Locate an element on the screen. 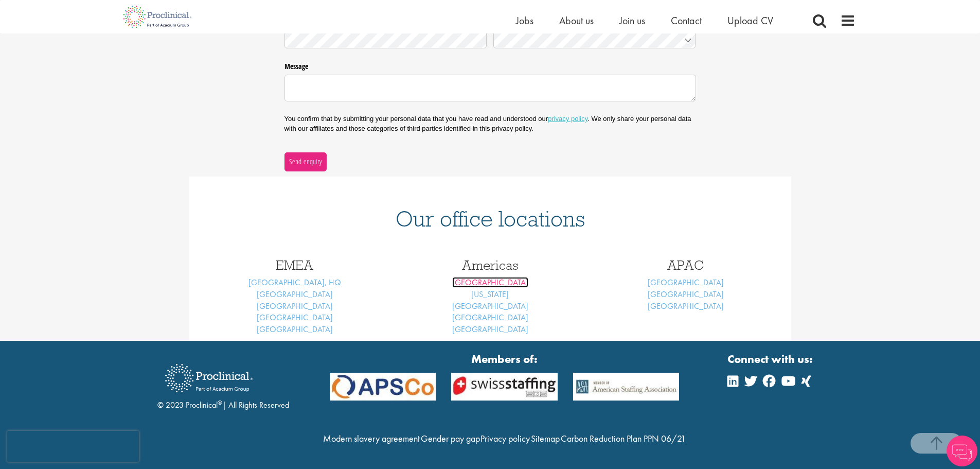 The image size is (980, 469). input: State / Province / Region is located at coordinates (386, 40).